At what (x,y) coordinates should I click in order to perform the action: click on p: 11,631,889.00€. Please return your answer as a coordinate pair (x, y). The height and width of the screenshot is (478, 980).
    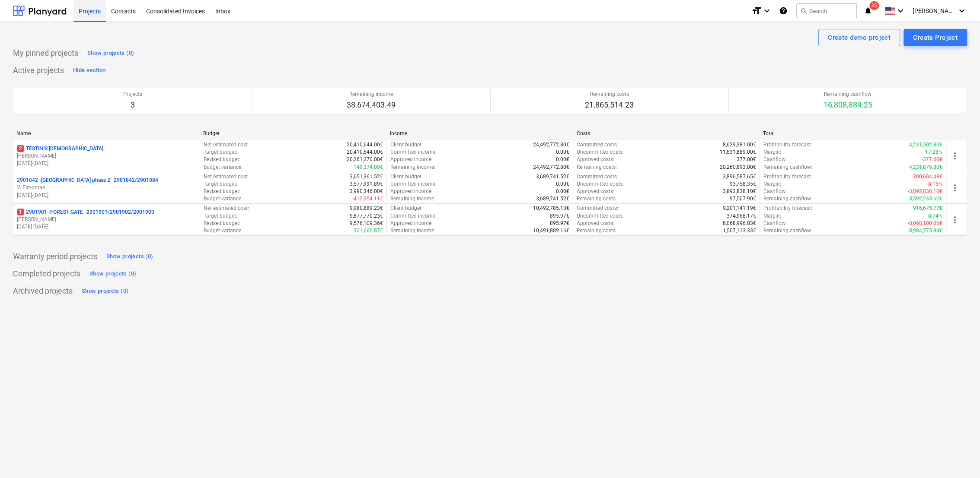
    Looking at the image, I should click on (738, 152).